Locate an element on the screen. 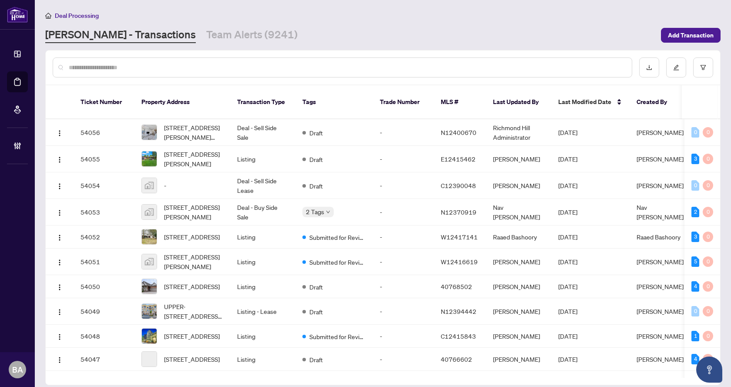  span: C12390048 is located at coordinates (458, 185).